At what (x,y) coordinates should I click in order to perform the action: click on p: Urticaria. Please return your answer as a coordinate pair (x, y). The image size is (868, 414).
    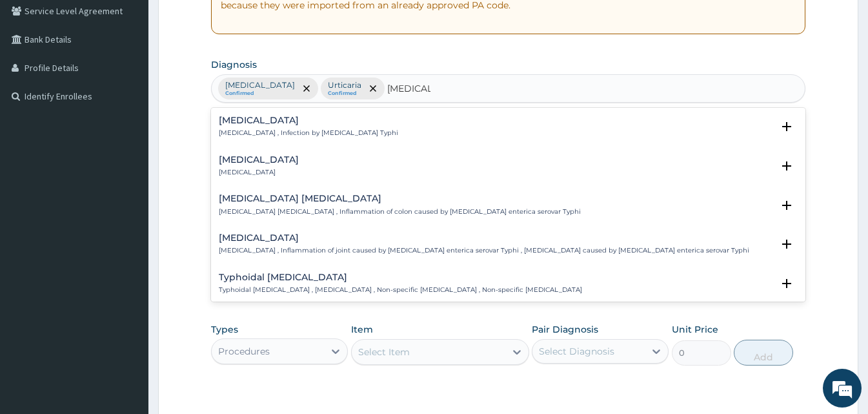
    Looking at the image, I should click on (345, 85).